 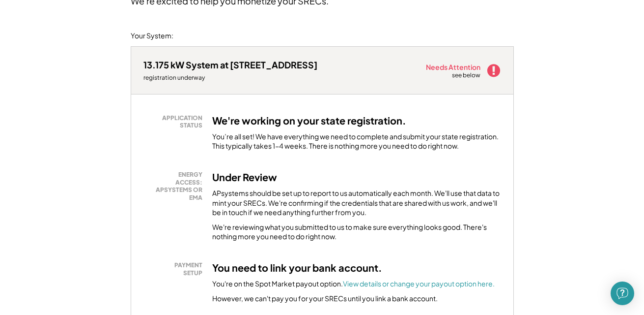 What do you see at coordinates (357, 203) in the screenshot?
I see `div: APsystems should be set up to report to us automatically each month. We'll use that data to mint ...` at bounding box center [357, 203].